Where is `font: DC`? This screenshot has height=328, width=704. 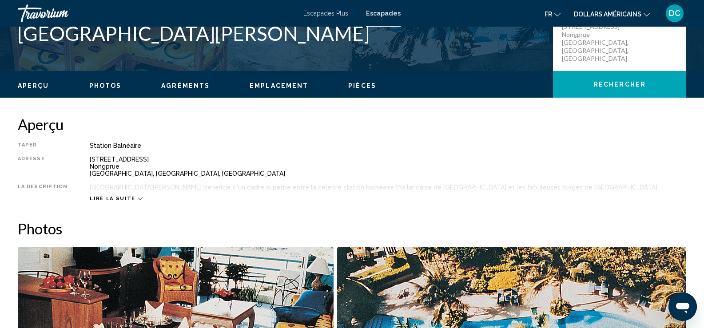 font: DC is located at coordinates (675, 13).